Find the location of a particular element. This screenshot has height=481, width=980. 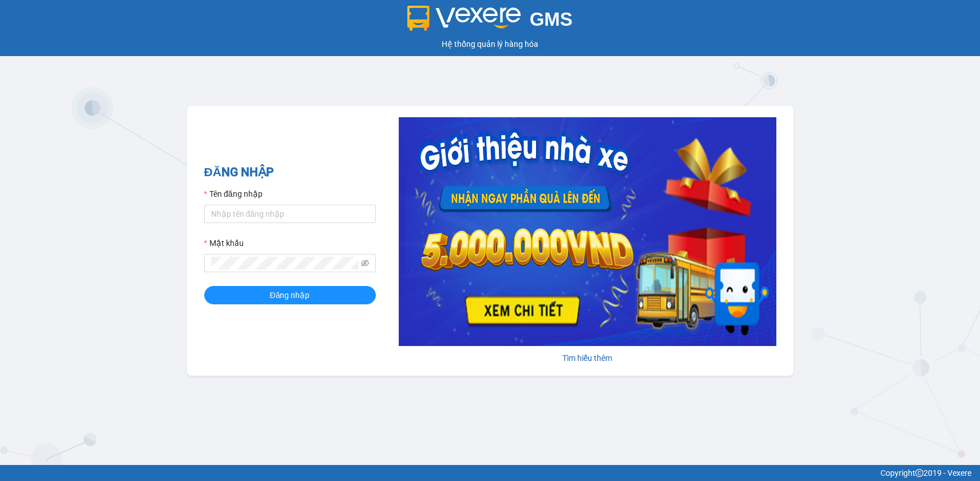

button: Đăng nhập is located at coordinates (290, 295).